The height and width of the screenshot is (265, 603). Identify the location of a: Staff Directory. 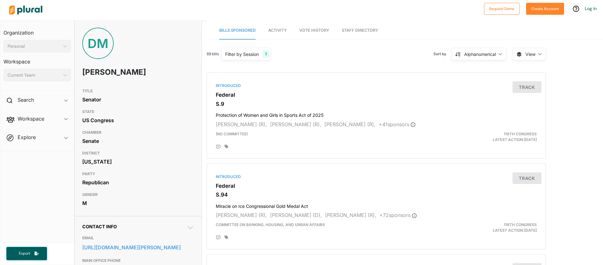
(360, 30).